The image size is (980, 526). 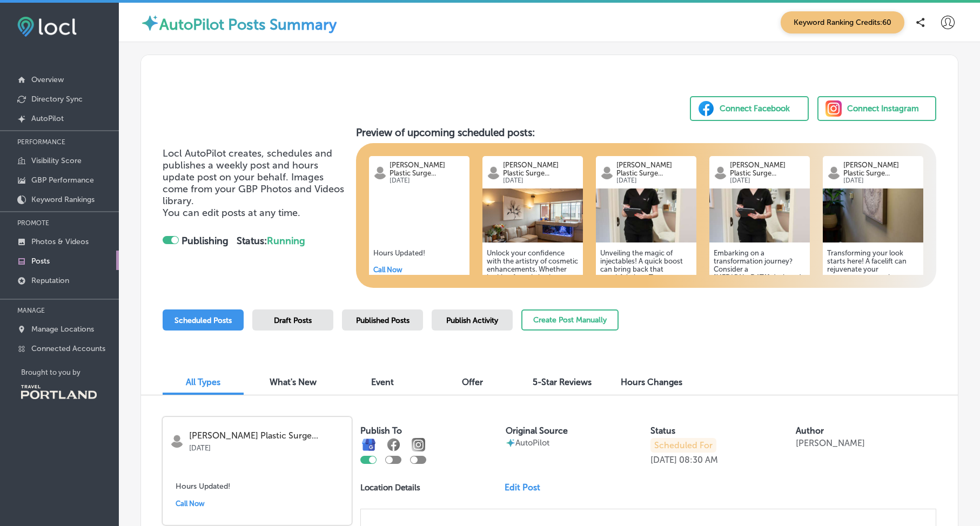 What do you see at coordinates (390, 488) in the screenshot?
I see `p: Location Details` at bounding box center [390, 488].